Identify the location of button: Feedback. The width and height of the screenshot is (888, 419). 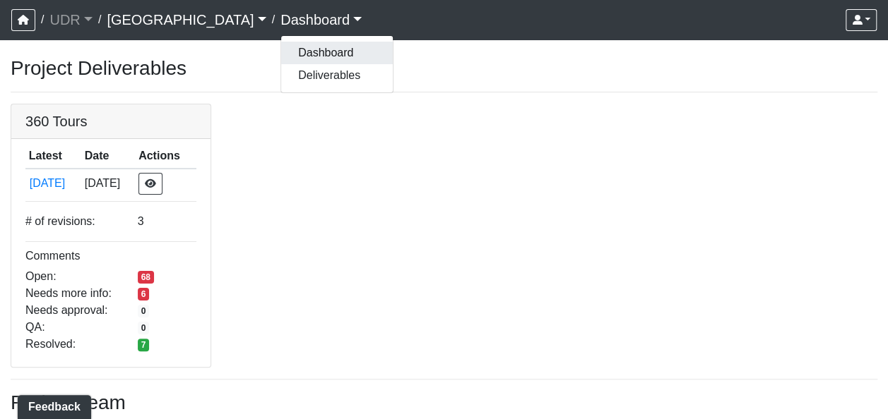
(44, 16).